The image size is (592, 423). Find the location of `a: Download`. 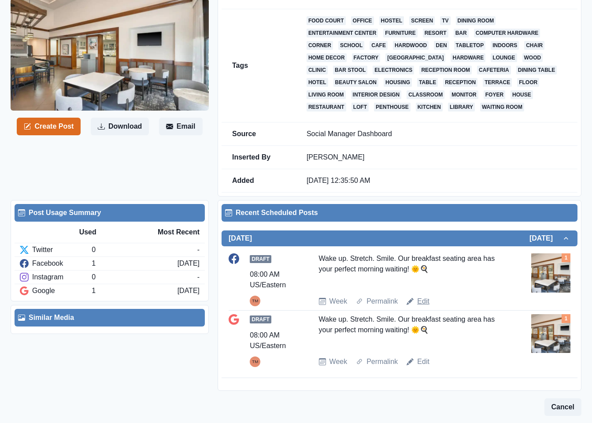

a: Download is located at coordinates (120, 126).